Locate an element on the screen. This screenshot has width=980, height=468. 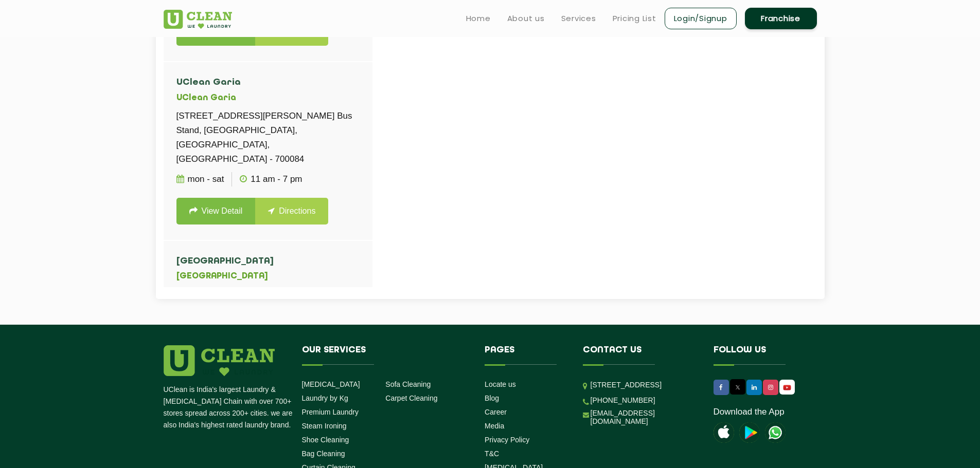
a: Shoe Cleaning is located at coordinates (326, 440).